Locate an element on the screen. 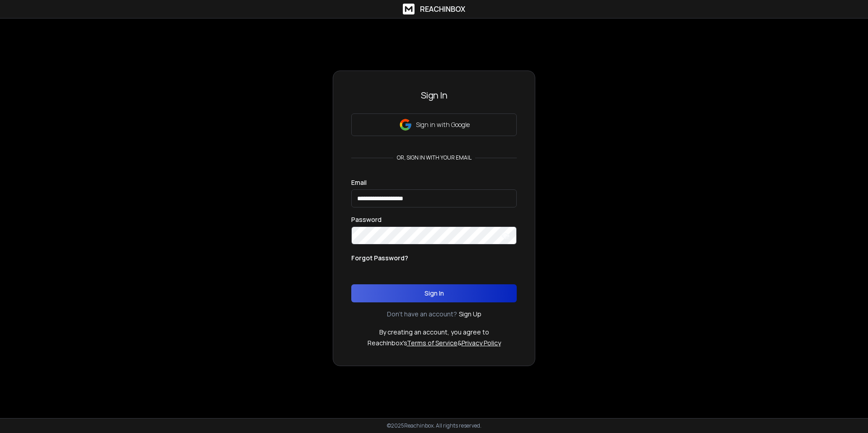 The height and width of the screenshot is (433, 868). a: ReachInbox is located at coordinates (434, 9).